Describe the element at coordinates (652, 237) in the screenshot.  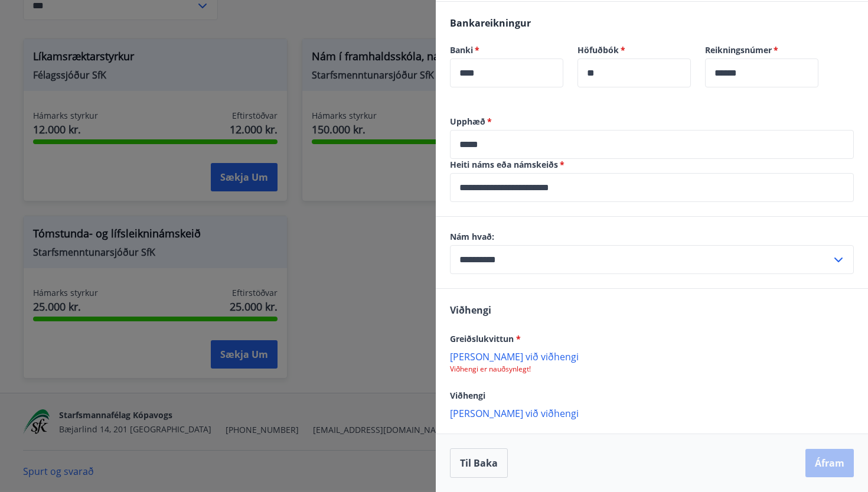
I see `label: Nám hvað:` at that location.